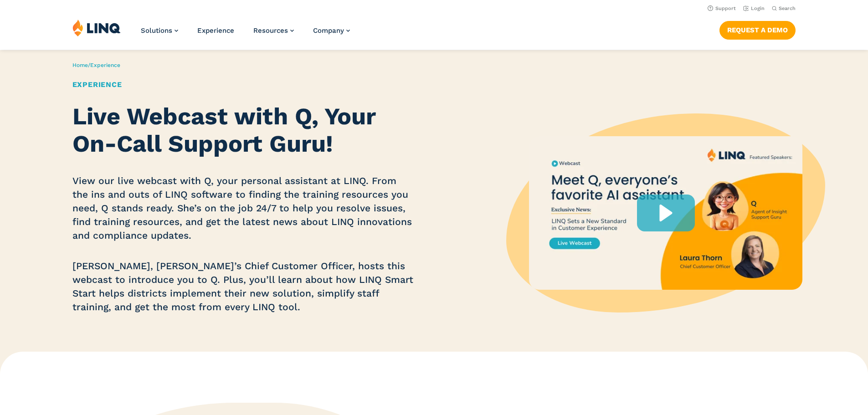 The height and width of the screenshot is (415, 868). What do you see at coordinates (787, 8) in the screenshot?
I see `span: Search` at bounding box center [787, 8].